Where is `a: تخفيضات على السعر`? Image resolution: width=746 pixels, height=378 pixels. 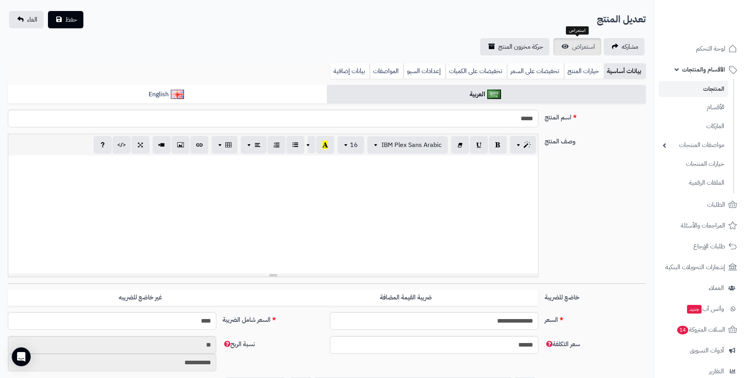
a: تخفيضات على السعر is located at coordinates (535, 71).